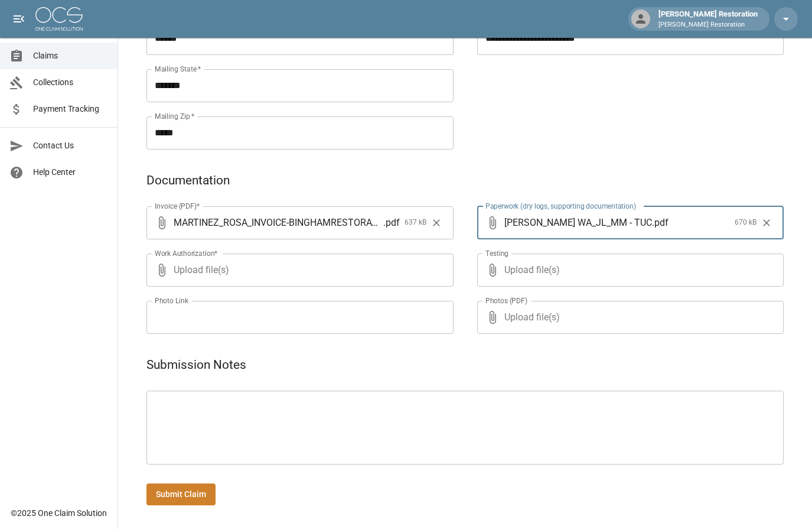 Image resolution: width=812 pixels, height=529 pixels. I want to click on label: Testing, so click(497, 253).